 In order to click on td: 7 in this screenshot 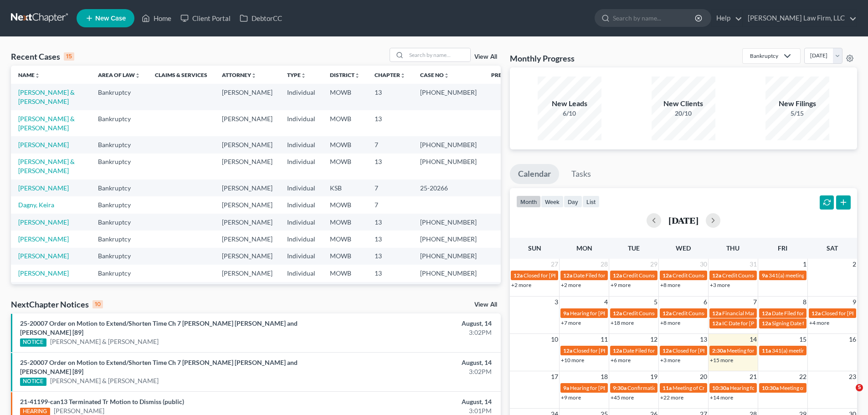, I will do `click(390, 145)`.